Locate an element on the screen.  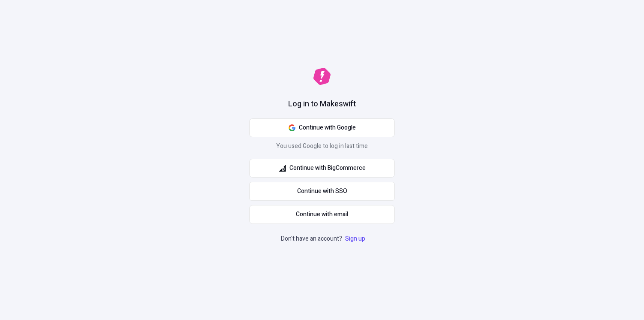
h1: Log in to Makeswift is located at coordinates (322, 104).